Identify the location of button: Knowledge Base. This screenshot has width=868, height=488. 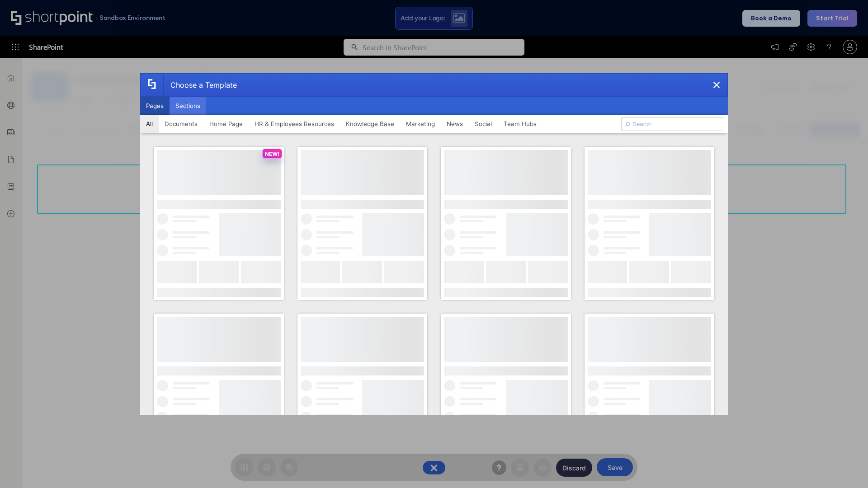
(370, 123).